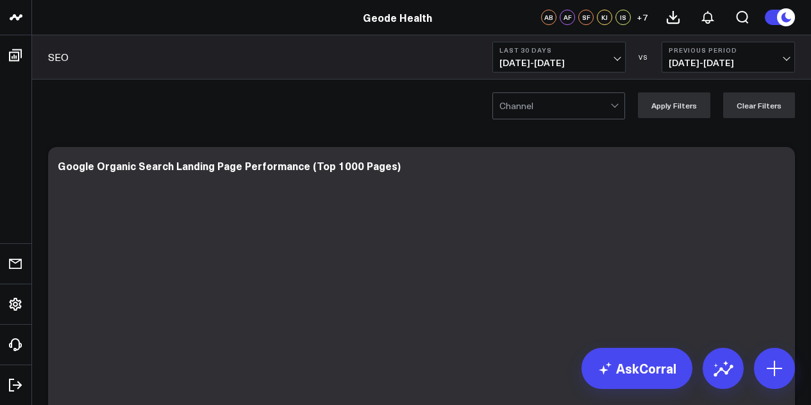 The height and width of the screenshot is (405, 811). I want to click on button: Clear Filters, so click(759, 105).